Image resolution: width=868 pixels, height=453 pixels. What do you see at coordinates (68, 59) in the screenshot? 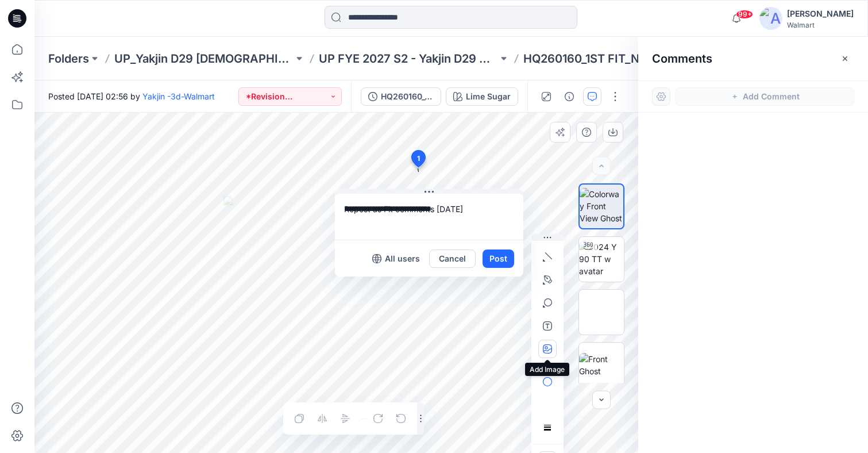
I see `a: Folders` at bounding box center [68, 59].